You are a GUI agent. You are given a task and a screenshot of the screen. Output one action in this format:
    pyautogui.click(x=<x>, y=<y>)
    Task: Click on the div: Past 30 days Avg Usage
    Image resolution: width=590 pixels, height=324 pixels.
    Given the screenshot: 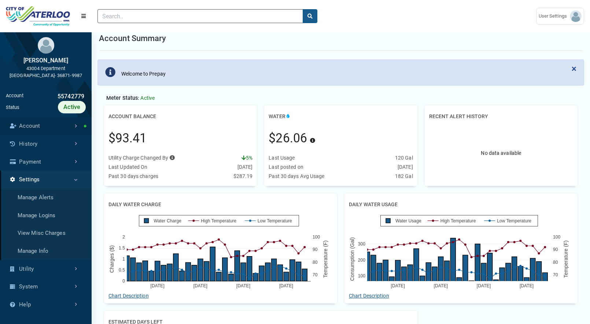 What is the action you would take?
    pyautogui.click(x=297, y=176)
    